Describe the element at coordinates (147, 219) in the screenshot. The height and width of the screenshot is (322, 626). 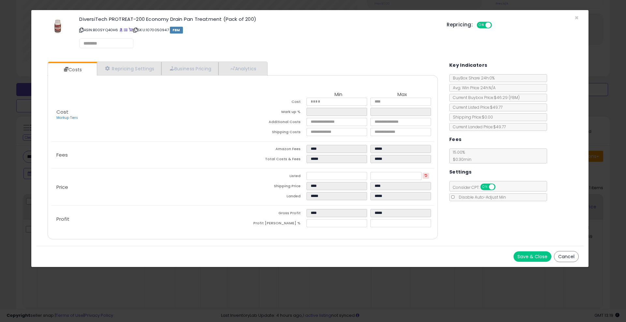
I see `p: Profit` at that location.